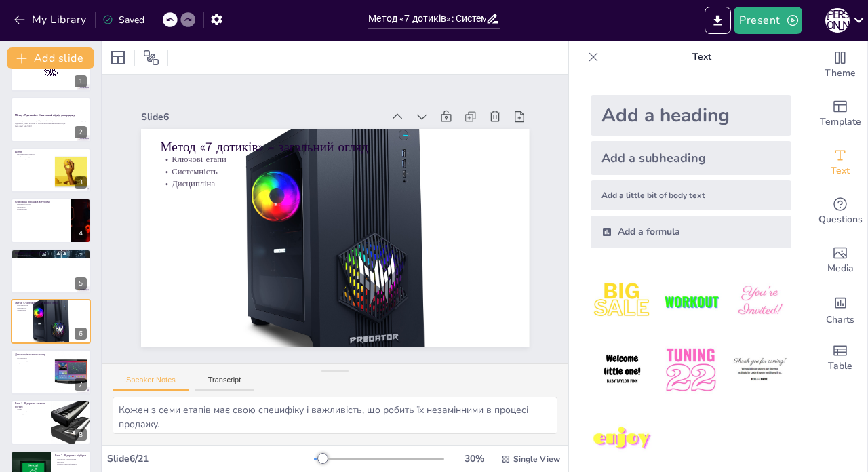 This screenshot has width=868, height=472. I want to click on p: Специфіка продажів в туризмі, so click(40, 202).